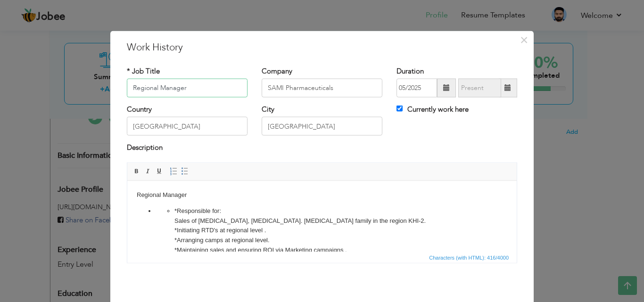 Image resolution: width=644 pixels, height=302 pixels. What do you see at coordinates (184, 171) in the screenshot?
I see `a: Insert/Remove Bulleted List` at bounding box center [184, 171].